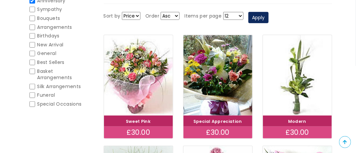 This screenshot has height=153, width=356. What do you see at coordinates (47, 53) in the screenshot?
I see `span: General` at bounding box center [47, 53].